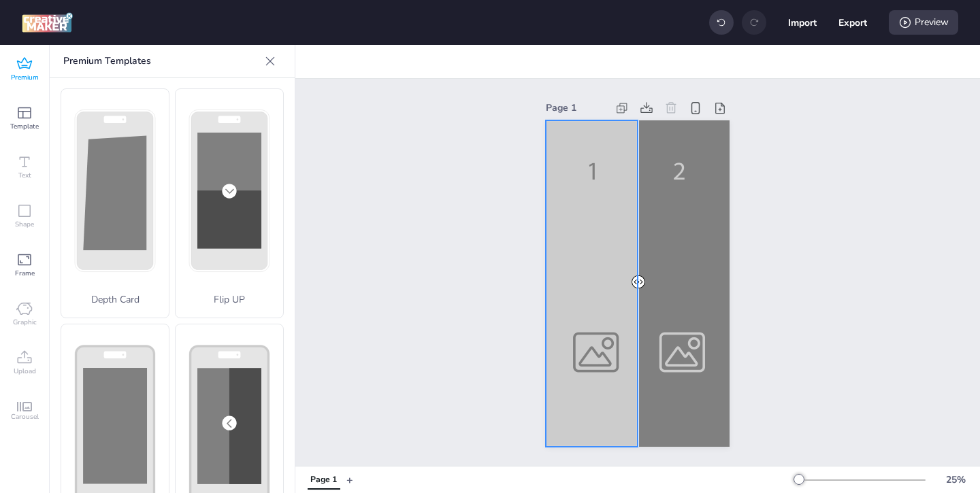 Image resolution: width=980 pixels, height=493 pixels. I want to click on p: Depth Card, so click(115, 300).